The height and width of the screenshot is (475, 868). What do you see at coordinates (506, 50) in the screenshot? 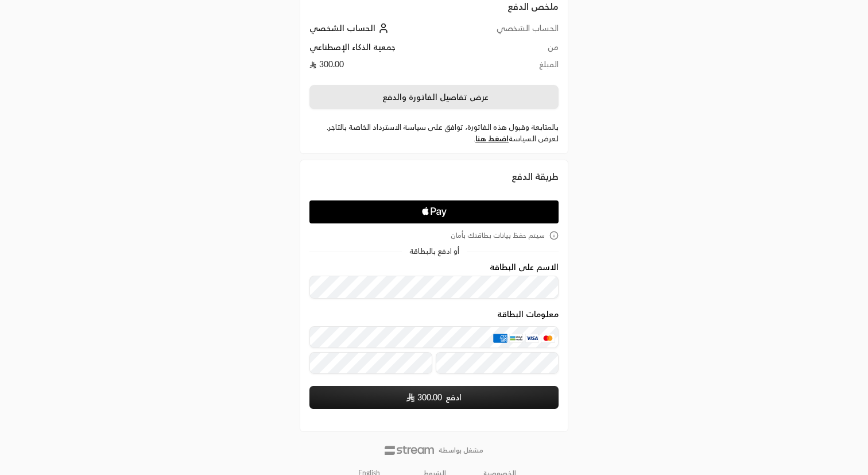
I see `td: من` at bounding box center [506, 50].